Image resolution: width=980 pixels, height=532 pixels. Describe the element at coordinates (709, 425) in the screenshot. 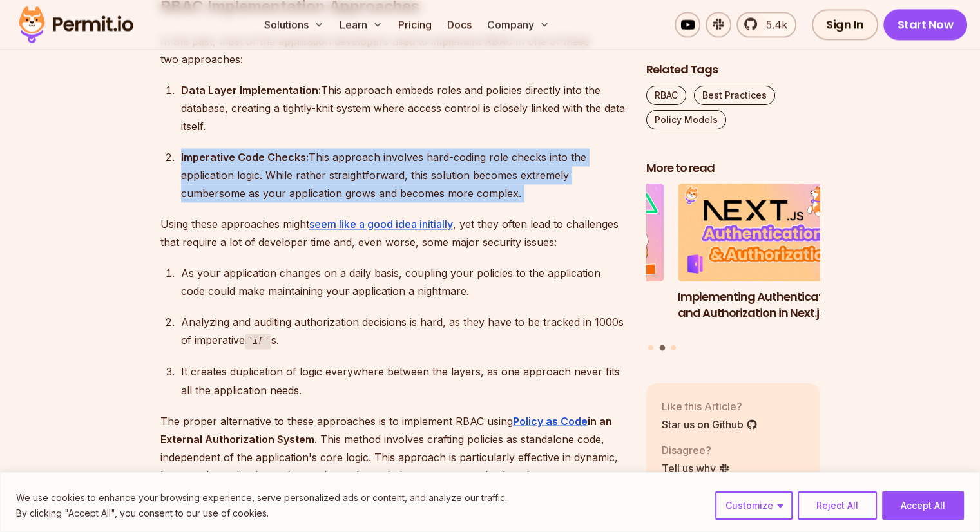

I see `a: Star us on Github` at that location.